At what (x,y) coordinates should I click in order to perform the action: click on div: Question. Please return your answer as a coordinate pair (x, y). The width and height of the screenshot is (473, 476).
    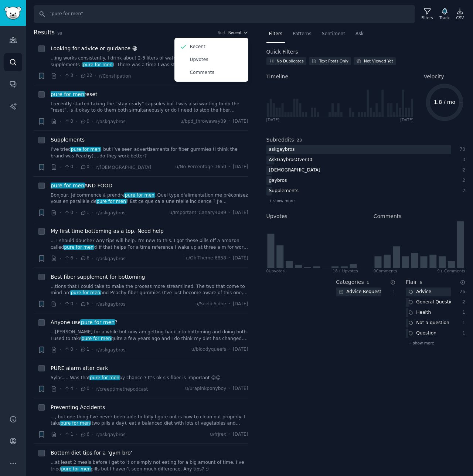
    Looking at the image, I should click on (422, 333).